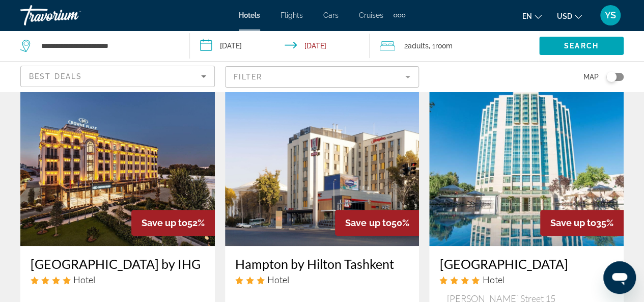 The height and width of the screenshot is (302, 644). I want to click on a: Travorium, so click(71, 15).